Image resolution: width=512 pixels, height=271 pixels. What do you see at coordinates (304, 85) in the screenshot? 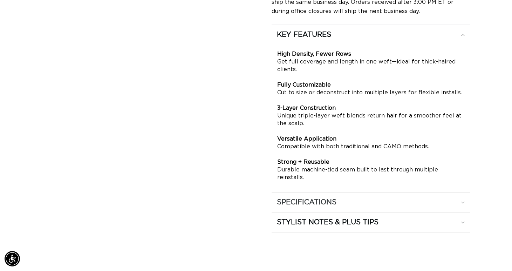
I see `strong: Fully Customizable` at bounding box center [304, 85].